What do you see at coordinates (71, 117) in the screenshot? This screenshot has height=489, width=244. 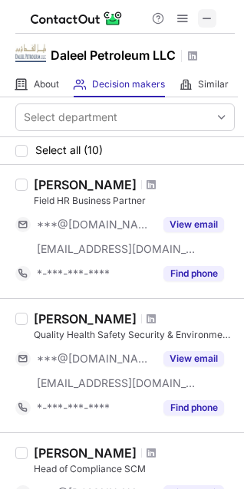 I see `div: Select department` at bounding box center [71, 117].